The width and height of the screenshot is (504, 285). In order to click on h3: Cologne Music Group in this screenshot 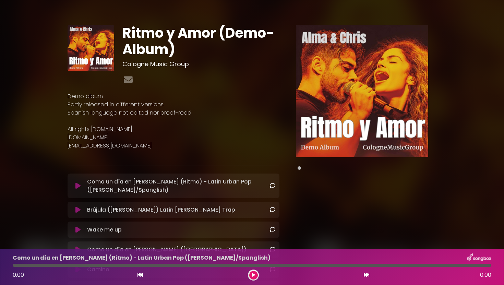, I will do `click(200, 64)`.